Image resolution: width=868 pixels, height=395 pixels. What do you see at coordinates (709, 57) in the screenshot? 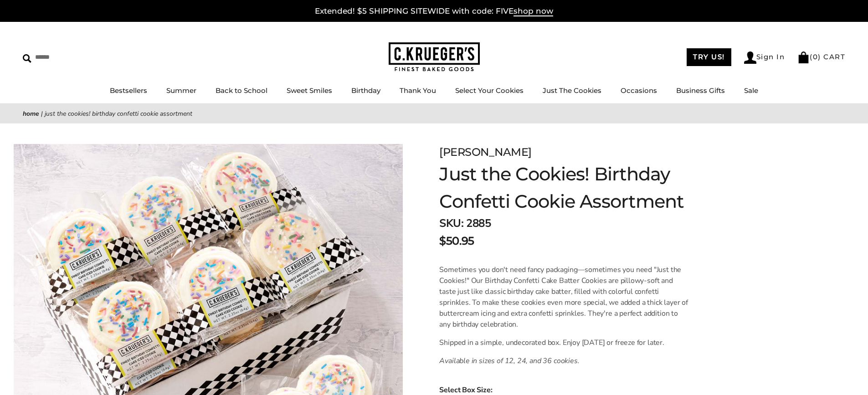
I see `a: TRY US!` at bounding box center [709, 57].